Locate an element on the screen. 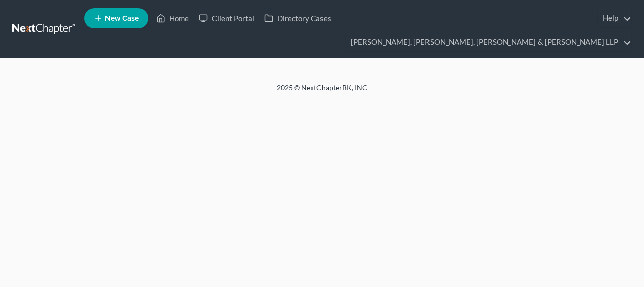 This screenshot has width=644, height=287. a: Client Portal is located at coordinates (226, 18).